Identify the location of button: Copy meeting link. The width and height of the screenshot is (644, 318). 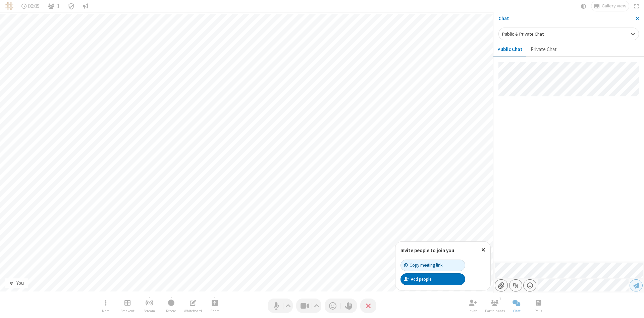
(433, 265).